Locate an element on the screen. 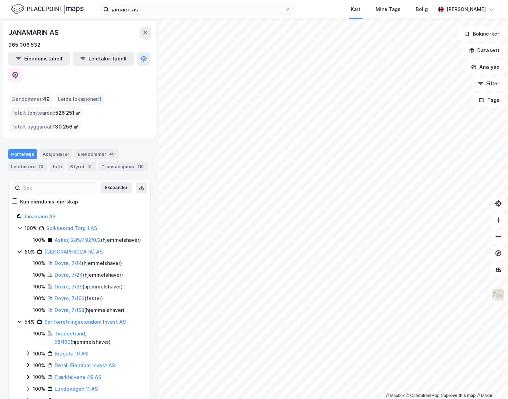  div: Portefølje is located at coordinates (22, 154).